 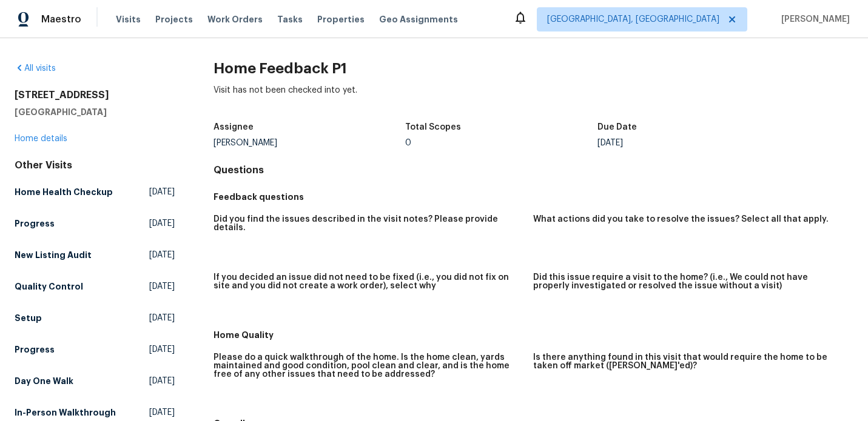 I want to click on h5: Day One Walk, so click(x=44, y=382).